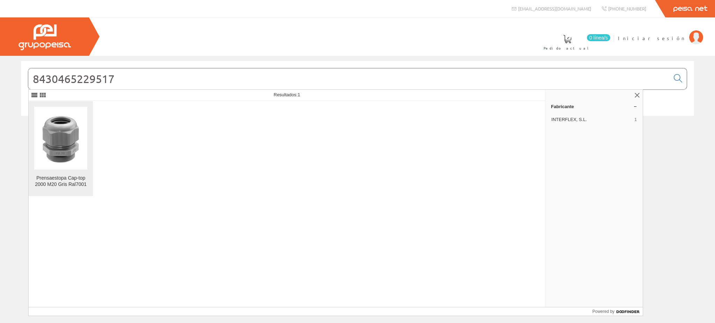  Describe the element at coordinates (652, 38) in the screenshot. I see `span: Iniciar sesión` at that location.